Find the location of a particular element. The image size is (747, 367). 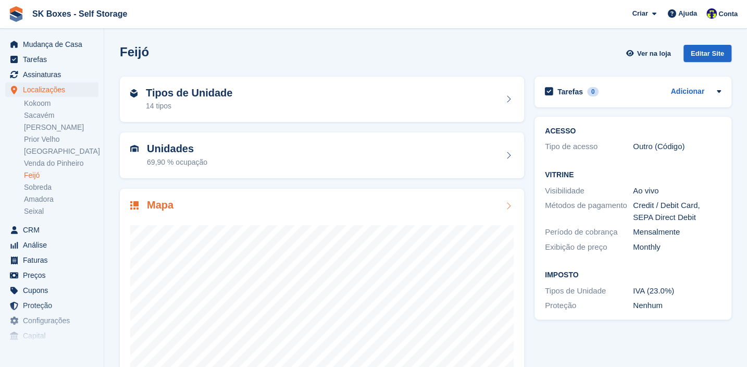

span: Preços is located at coordinates (54, 275).